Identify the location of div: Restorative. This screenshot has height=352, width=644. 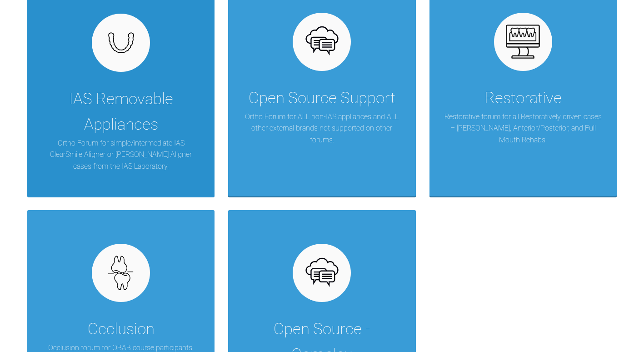
(523, 98).